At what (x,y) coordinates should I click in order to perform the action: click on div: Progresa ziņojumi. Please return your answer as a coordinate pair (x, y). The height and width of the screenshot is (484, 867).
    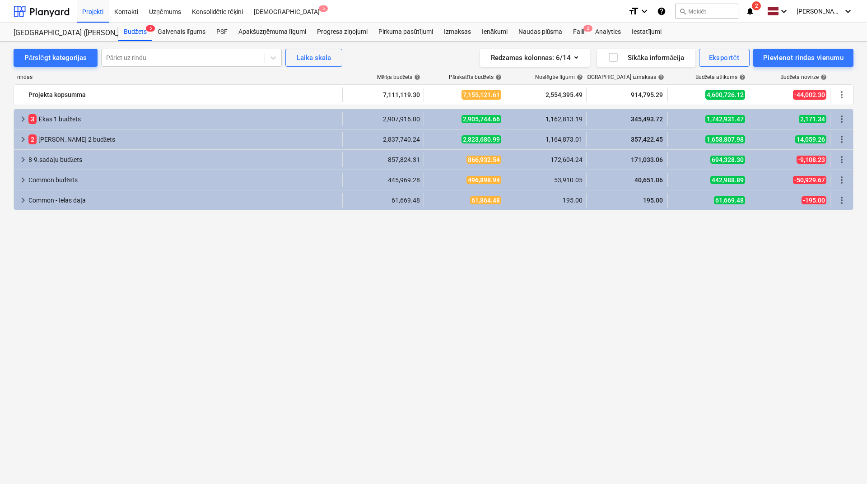
    Looking at the image, I should click on (342, 32).